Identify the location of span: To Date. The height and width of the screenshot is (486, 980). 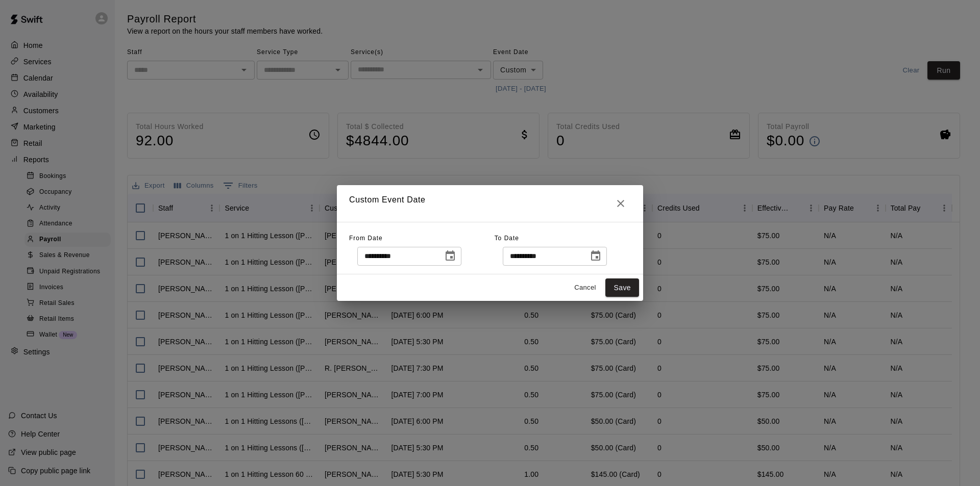
(507, 238).